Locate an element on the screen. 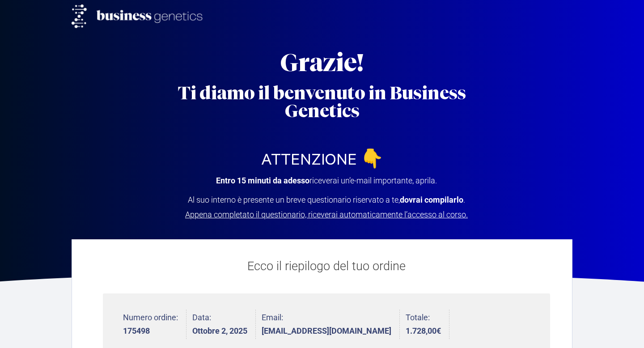 This screenshot has width=644, height=348. h2: Grazie! is located at coordinates (322, 63).